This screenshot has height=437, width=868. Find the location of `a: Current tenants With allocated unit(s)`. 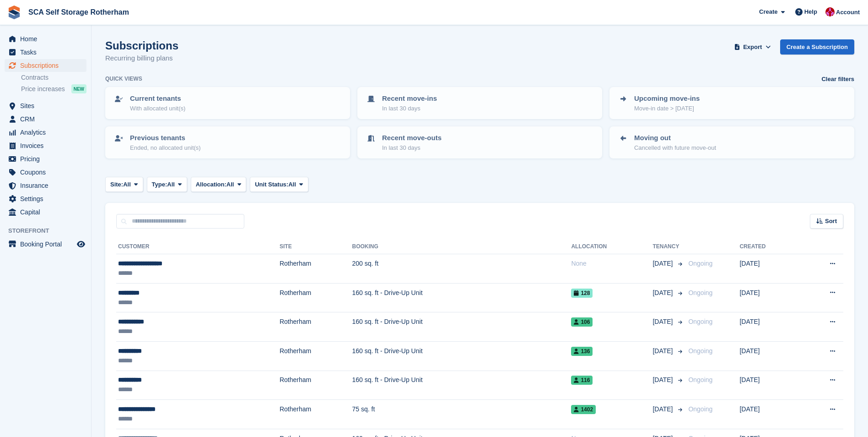

a: Current tenants With allocated unit(s) is located at coordinates (227, 103).